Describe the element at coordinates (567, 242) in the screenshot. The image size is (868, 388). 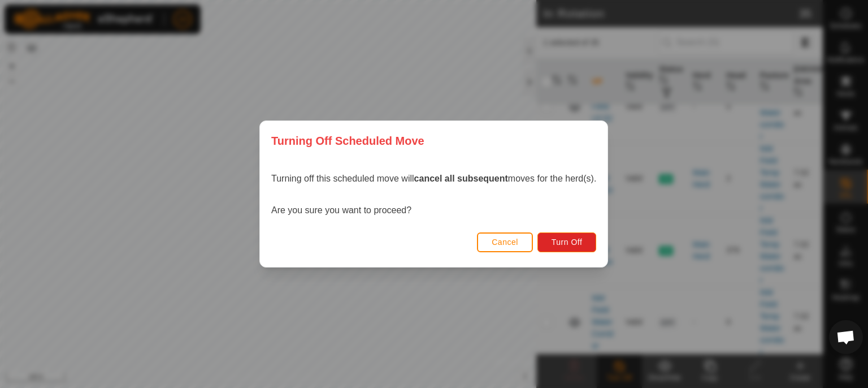
I see `span: Turn Off` at that location.